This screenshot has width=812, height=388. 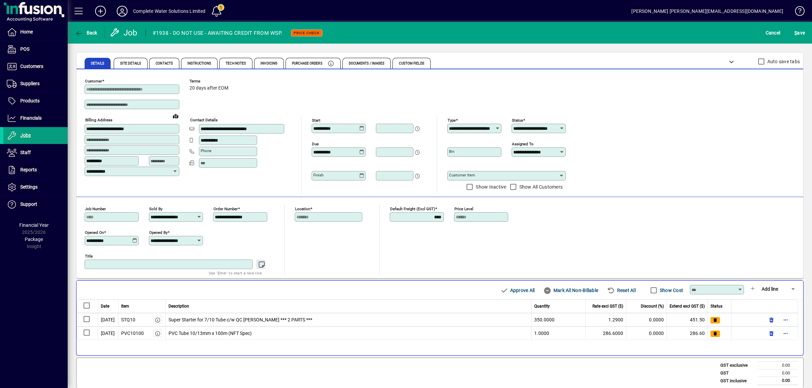 What do you see at coordinates (737, 381) in the screenshot?
I see `td: GST inclusive` at bounding box center [737, 381].